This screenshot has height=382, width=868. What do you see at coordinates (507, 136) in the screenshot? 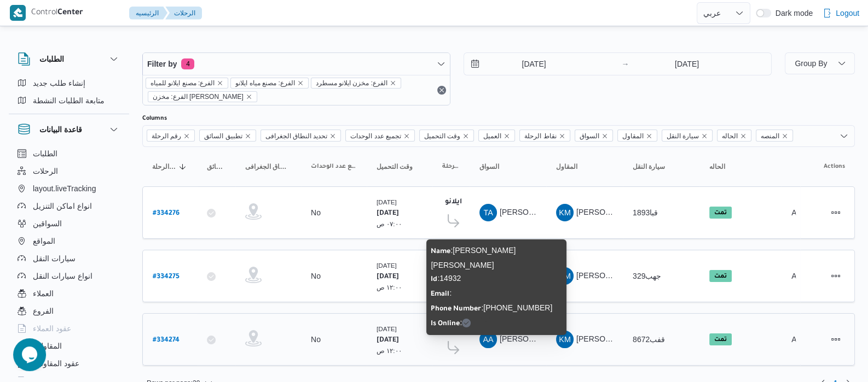
I see `button: Remove العميل from selection in this group` at bounding box center [507, 136].